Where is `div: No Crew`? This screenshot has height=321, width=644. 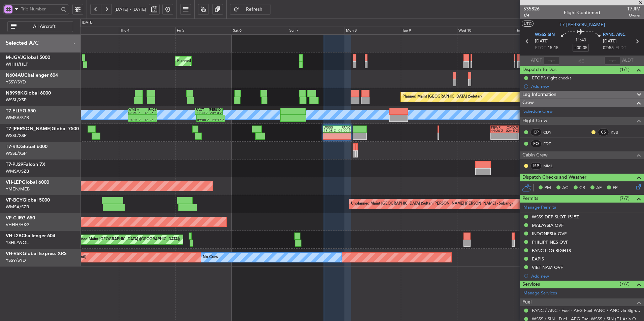 div: No Crew is located at coordinates (211, 258).